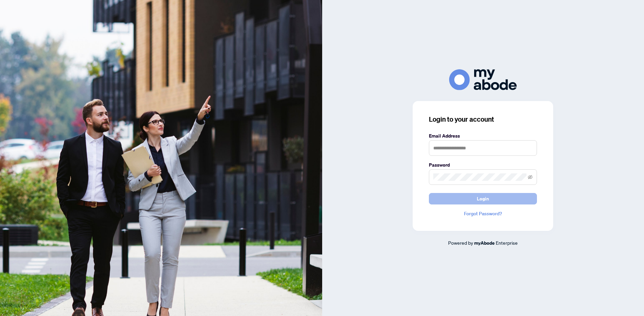 This screenshot has height=316, width=644. I want to click on a: myAbode, so click(484, 243).